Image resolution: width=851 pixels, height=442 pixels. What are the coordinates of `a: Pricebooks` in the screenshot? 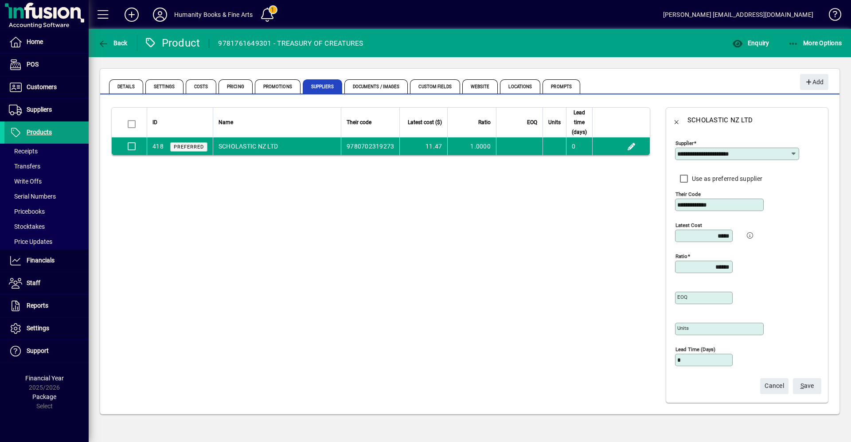 It's located at (47, 211).